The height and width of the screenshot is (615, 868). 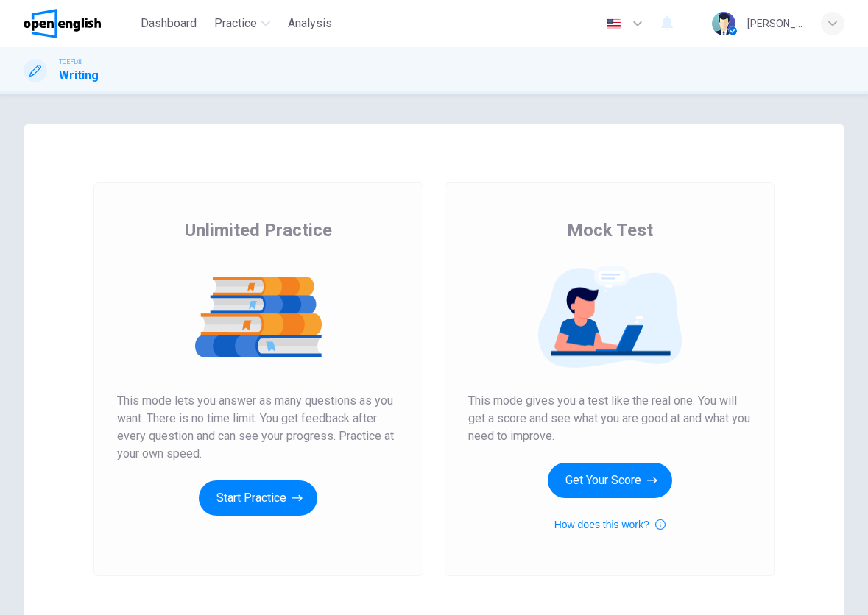 What do you see at coordinates (610, 525) in the screenshot?
I see `button: How does this work?` at bounding box center [610, 525].